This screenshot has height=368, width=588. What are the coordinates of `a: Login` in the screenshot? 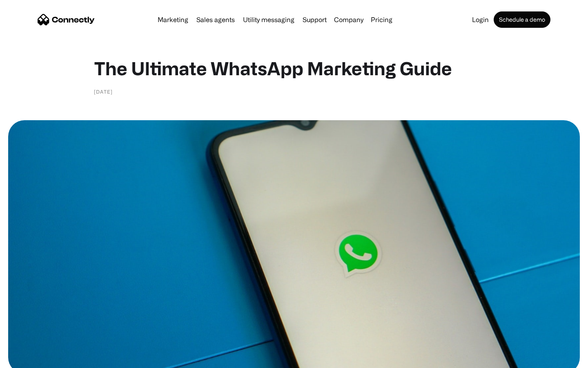 It's located at (481, 20).